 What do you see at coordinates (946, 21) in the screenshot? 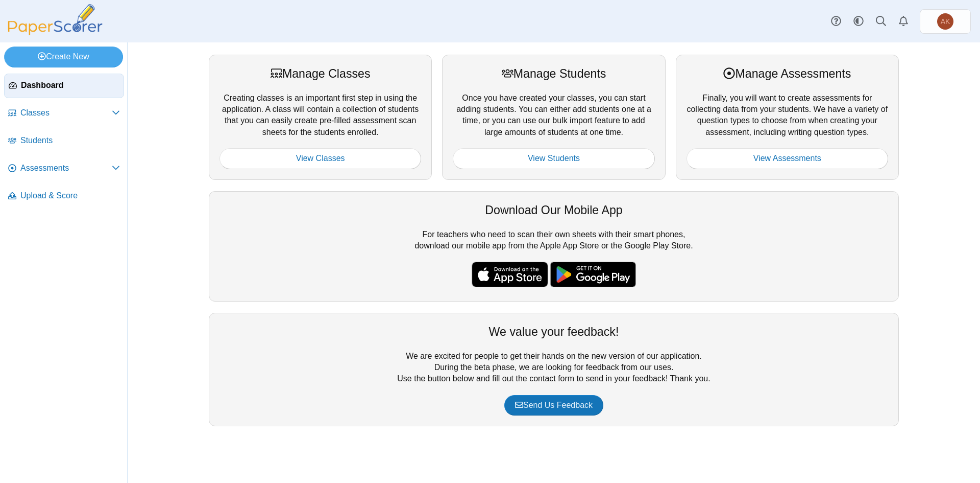
I see `span: Anna Kostouki` at bounding box center [946, 21].